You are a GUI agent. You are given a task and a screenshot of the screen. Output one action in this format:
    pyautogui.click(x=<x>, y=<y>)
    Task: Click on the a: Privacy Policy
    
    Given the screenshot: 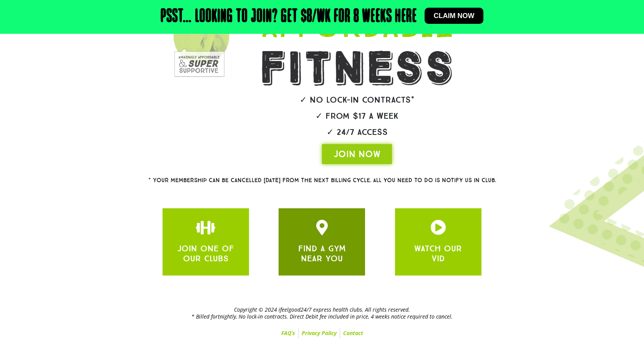 What is the action you would take?
    pyautogui.click(x=319, y=333)
    